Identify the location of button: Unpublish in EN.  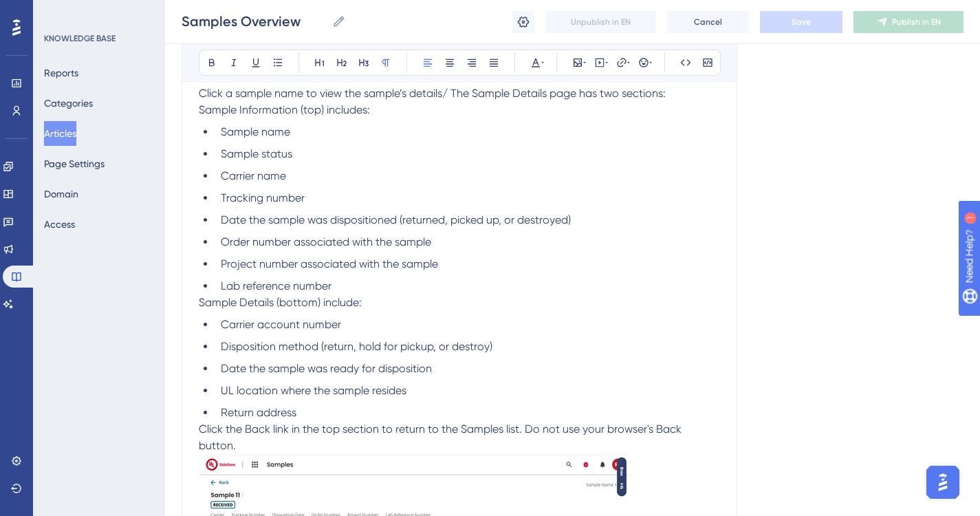
(600, 22).